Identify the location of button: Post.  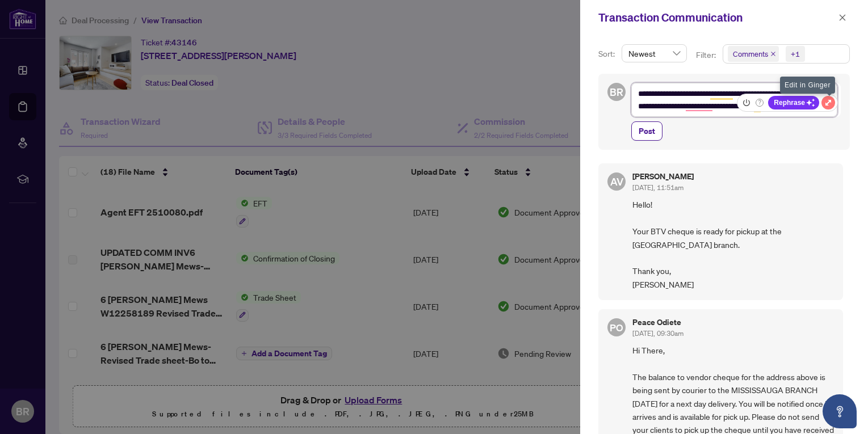
(647, 131).